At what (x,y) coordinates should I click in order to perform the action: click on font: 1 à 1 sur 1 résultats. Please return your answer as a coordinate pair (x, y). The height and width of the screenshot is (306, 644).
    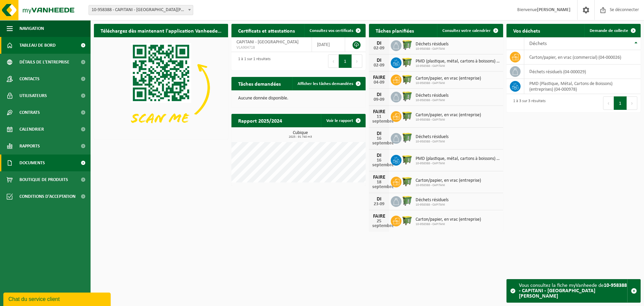
    Looking at the image, I should click on (254, 59).